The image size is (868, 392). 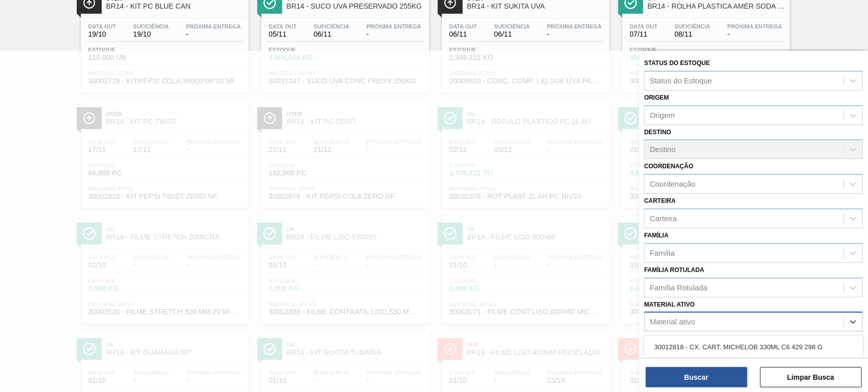 What do you see at coordinates (356, 6) in the screenshot?
I see `span: BR14 - SUCO UVA PRESERVADO 255KG` at bounding box center [356, 6].